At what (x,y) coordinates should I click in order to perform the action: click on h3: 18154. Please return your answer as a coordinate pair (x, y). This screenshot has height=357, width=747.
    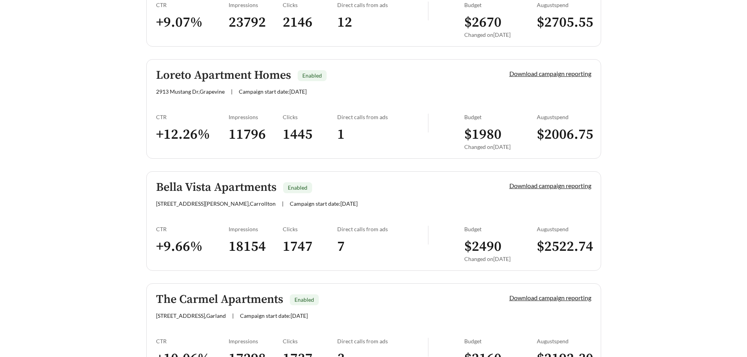
    Looking at the image, I should click on (256, 247).